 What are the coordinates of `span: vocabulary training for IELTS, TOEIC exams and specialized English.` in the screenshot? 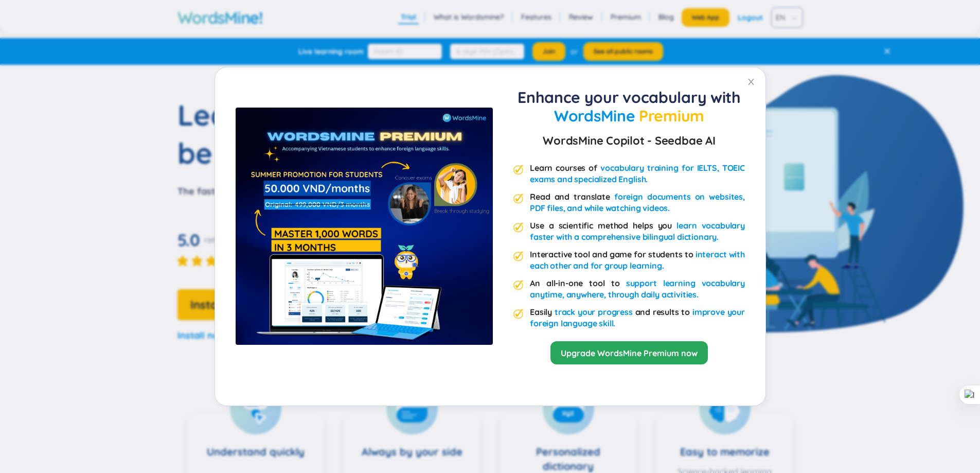 It's located at (638, 173).